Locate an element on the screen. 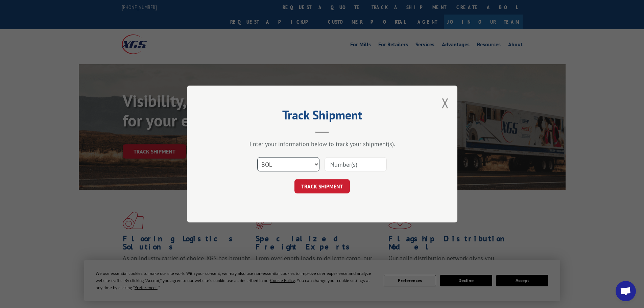 The width and height of the screenshot is (644, 308). h2: Track Shipment is located at coordinates (322, 117).